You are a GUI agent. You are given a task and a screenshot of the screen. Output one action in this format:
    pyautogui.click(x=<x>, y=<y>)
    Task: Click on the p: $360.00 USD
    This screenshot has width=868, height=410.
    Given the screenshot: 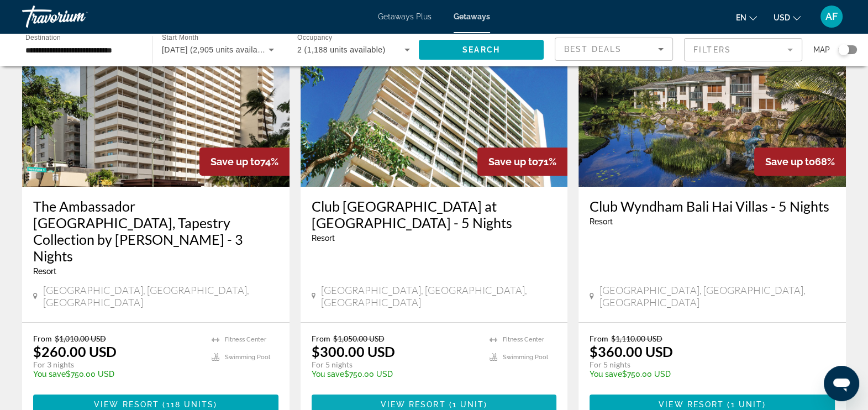 What is the action you would take?
    pyautogui.click(x=632, y=351)
    